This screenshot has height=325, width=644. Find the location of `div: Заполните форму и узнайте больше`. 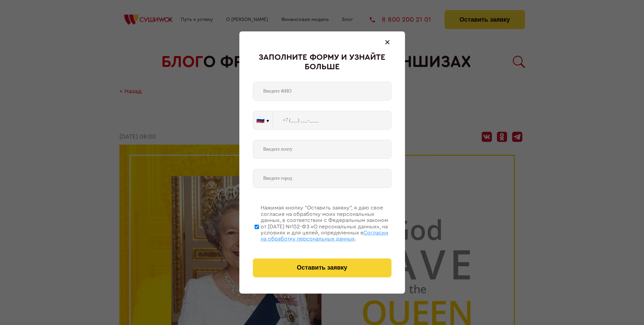

div: Заполните форму и узнайте больше is located at coordinates (322, 62).